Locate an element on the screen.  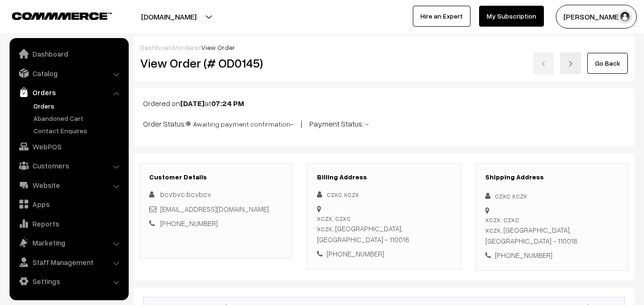
h3: Customer Details is located at coordinates (216, 177).